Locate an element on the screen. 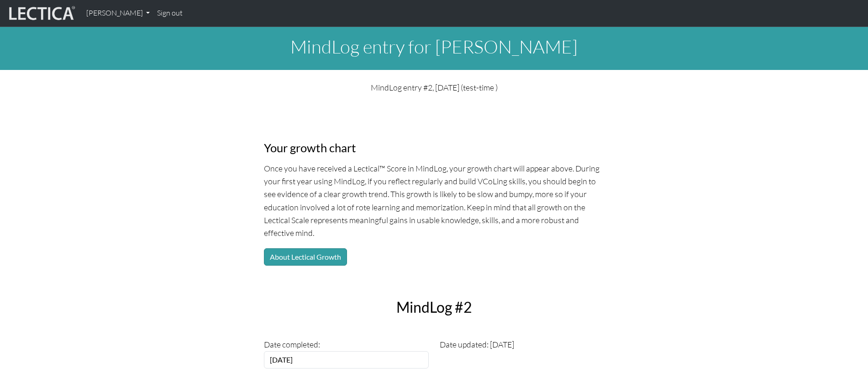 The width and height of the screenshot is (868, 374). img: lecticalive is located at coordinates (41, 13).